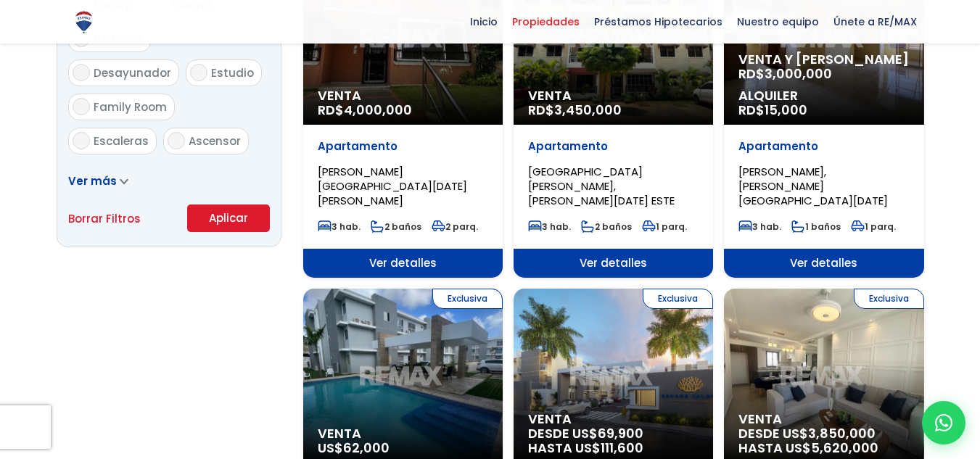 The image size is (980, 459). Describe the element at coordinates (232, 73) in the screenshot. I see `span: Estudio` at that location.